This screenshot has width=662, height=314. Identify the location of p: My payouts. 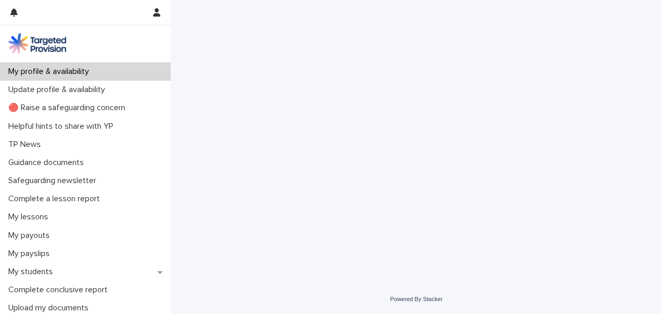
(31, 235).